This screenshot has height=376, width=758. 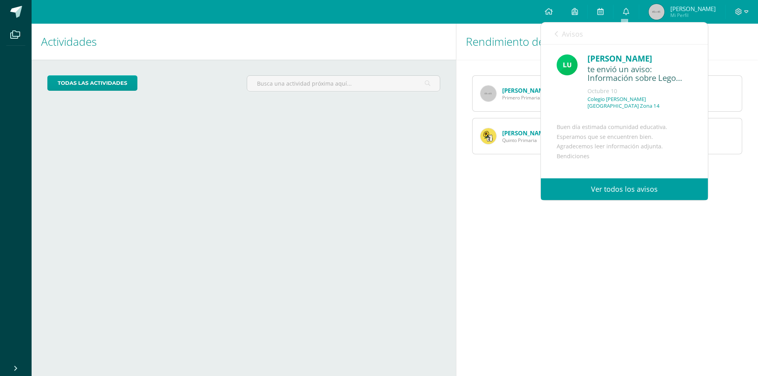 What do you see at coordinates (693, 15) in the screenshot?
I see `span: Mi Perfil` at bounding box center [693, 15].